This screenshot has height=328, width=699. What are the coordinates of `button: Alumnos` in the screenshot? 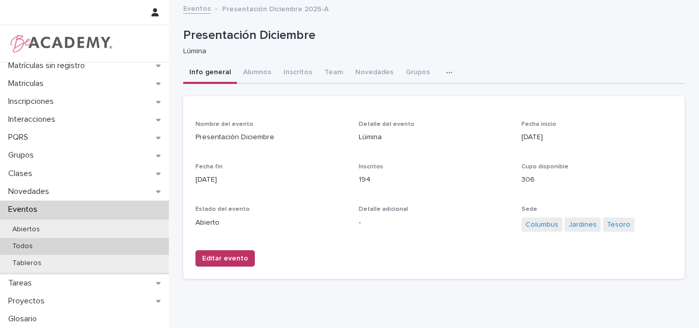 It's located at (257, 73).